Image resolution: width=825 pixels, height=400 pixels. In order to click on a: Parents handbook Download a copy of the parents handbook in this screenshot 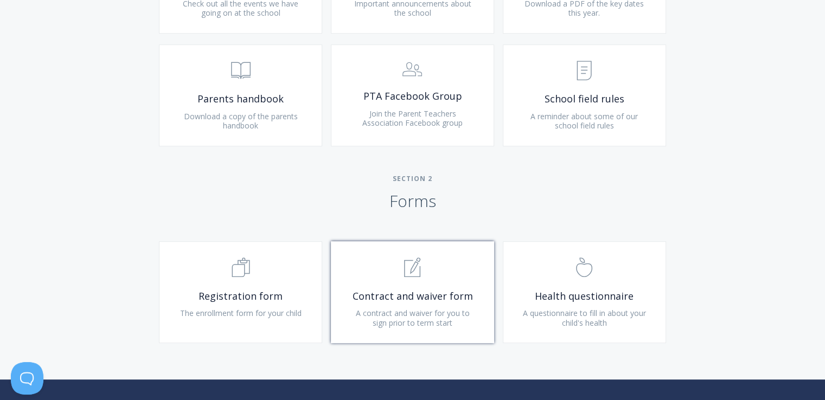, I will do `click(240, 95)`.